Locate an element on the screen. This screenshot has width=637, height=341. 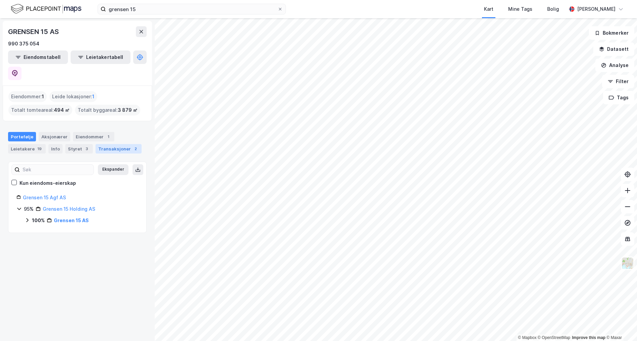
input: Søk is located at coordinates (57, 170).